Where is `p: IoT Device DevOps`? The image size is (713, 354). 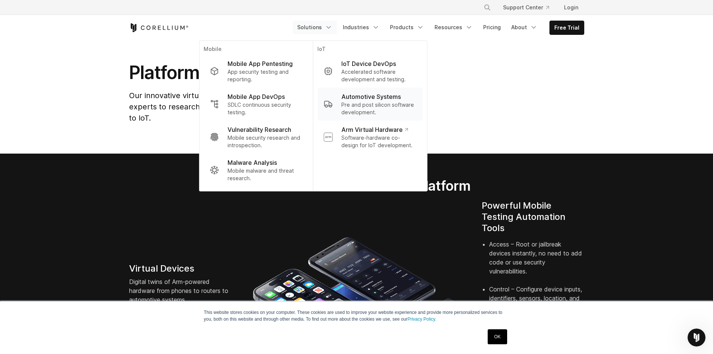
p: IoT Device DevOps is located at coordinates (369, 64).